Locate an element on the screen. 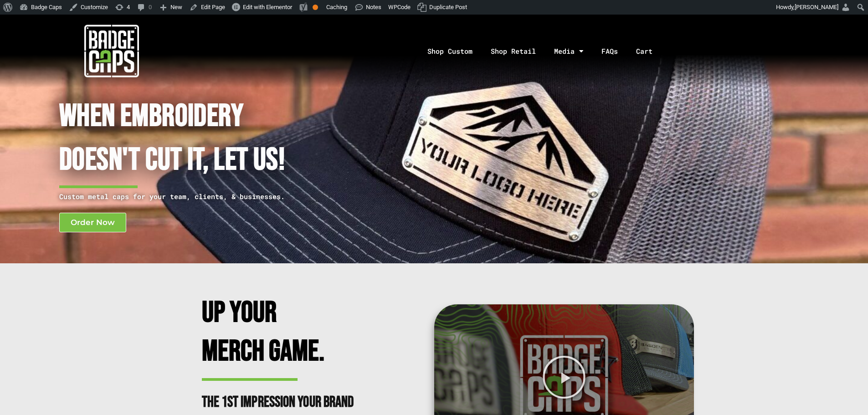 This screenshot has width=868, height=415. h2: Up Your Merch Game. is located at coordinates (281, 332).